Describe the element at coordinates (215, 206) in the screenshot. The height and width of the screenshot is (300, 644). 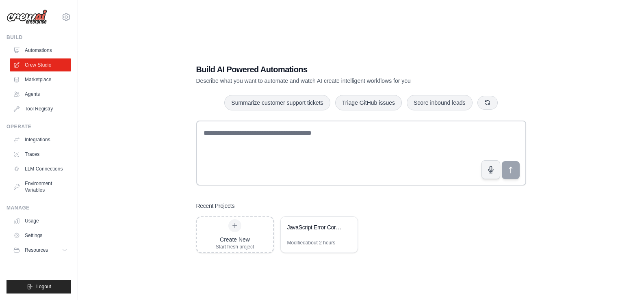
I see `h3: Recent Projects` at that location.